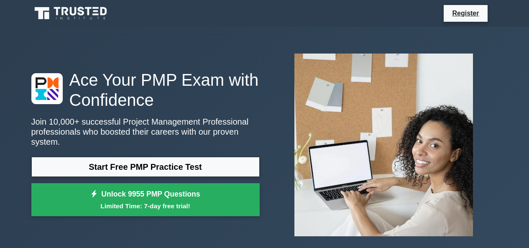 This screenshot has height=248, width=529. Describe the element at coordinates (466, 13) in the screenshot. I see `a: Register` at that location.